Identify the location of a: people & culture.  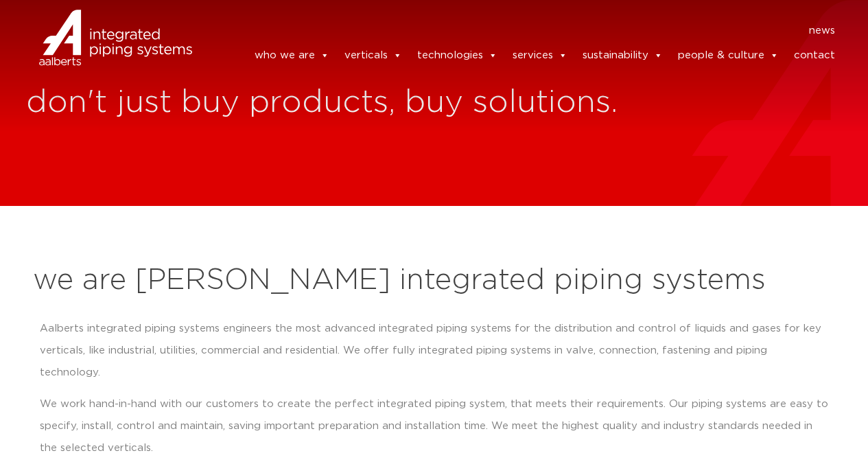
(728, 56).